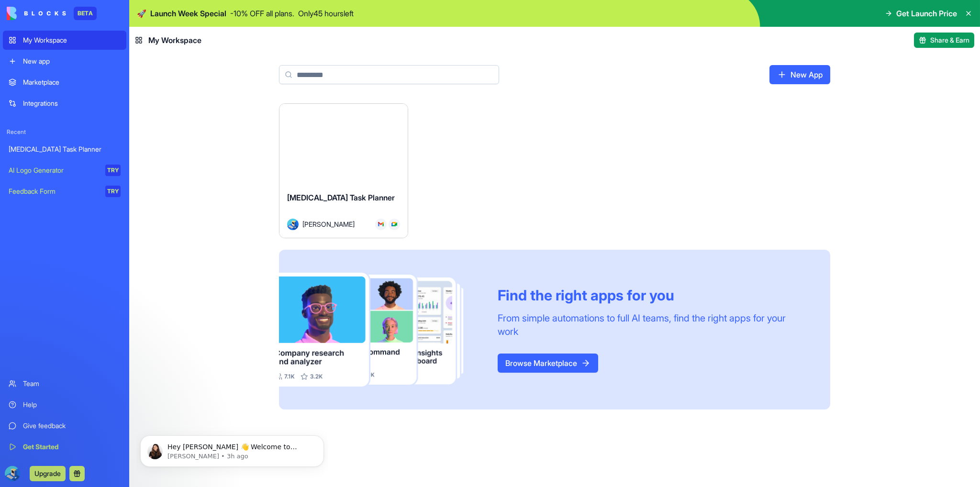 The width and height of the screenshot is (980, 487). I want to click on span: Get Launch Price, so click(926, 14).